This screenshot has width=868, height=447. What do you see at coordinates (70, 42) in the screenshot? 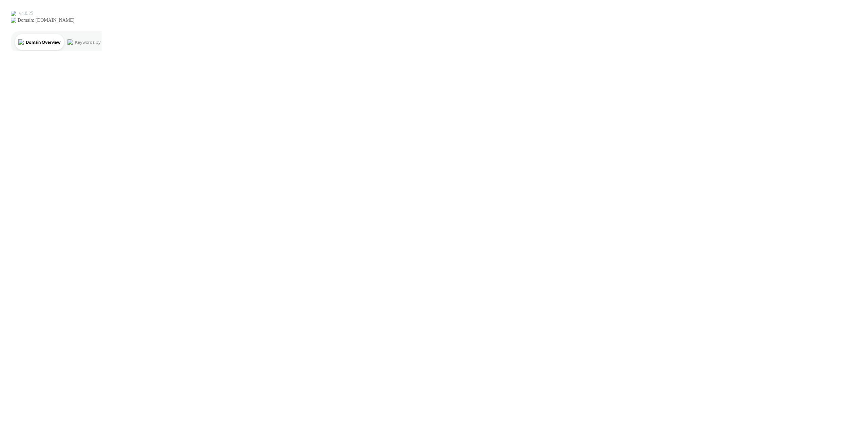
I see `img: tab_keywords_by_traffic_grey.svg` at bounding box center [70, 42].